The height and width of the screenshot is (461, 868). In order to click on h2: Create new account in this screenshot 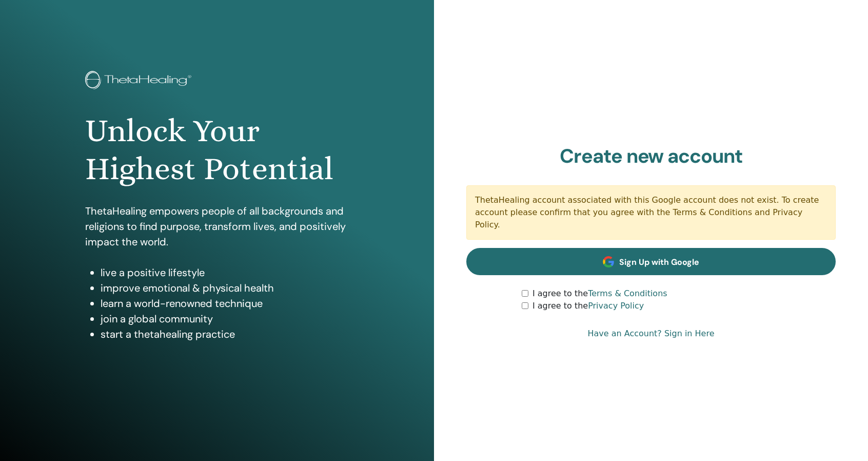, I will do `click(651, 156)`.